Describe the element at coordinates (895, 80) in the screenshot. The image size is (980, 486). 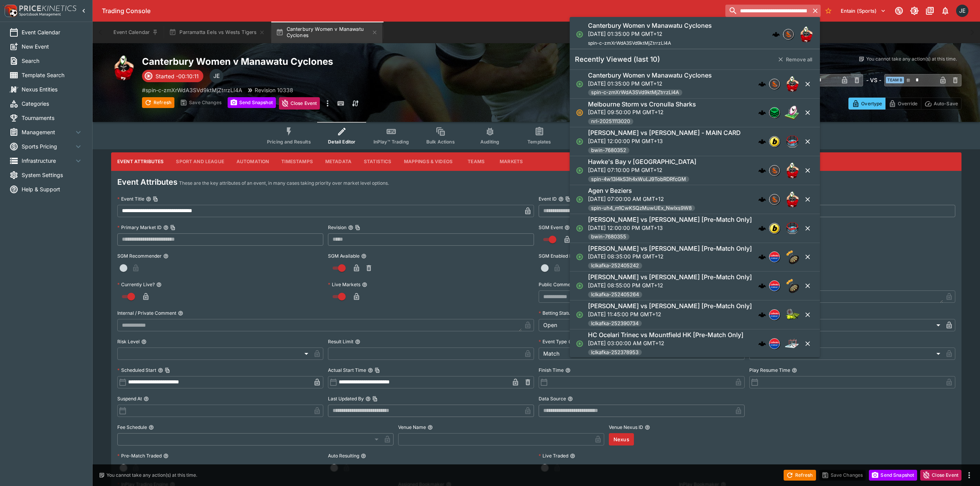
I see `span: Team B` at that location.